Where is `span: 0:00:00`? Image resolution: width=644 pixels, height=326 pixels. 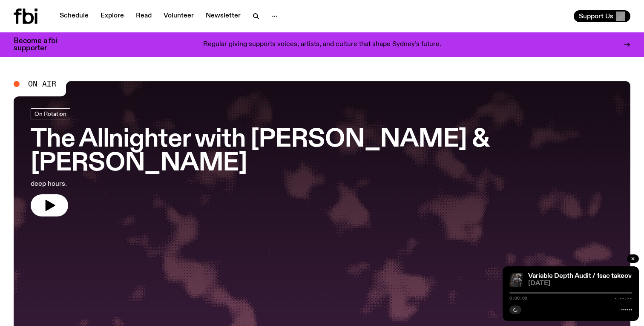 span: 0:00:00 is located at coordinates (519, 298).